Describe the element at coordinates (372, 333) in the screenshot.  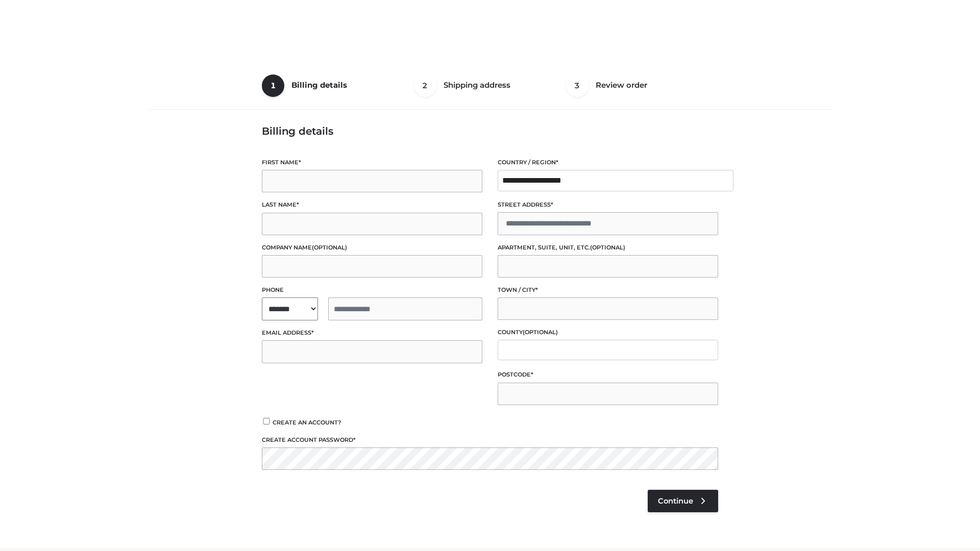
I see `label: Email address` at that location.